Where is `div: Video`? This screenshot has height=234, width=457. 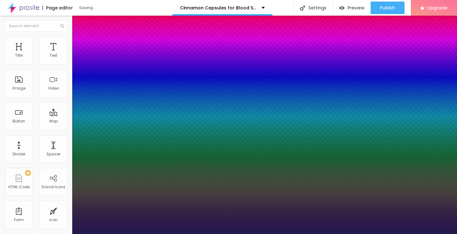 div: Video is located at coordinates (53, 88).